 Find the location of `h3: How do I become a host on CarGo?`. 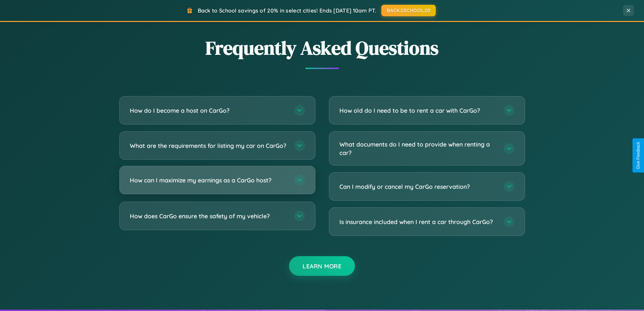

h3: How do I become a host on CarGo? is located at coordinates (209, 110).